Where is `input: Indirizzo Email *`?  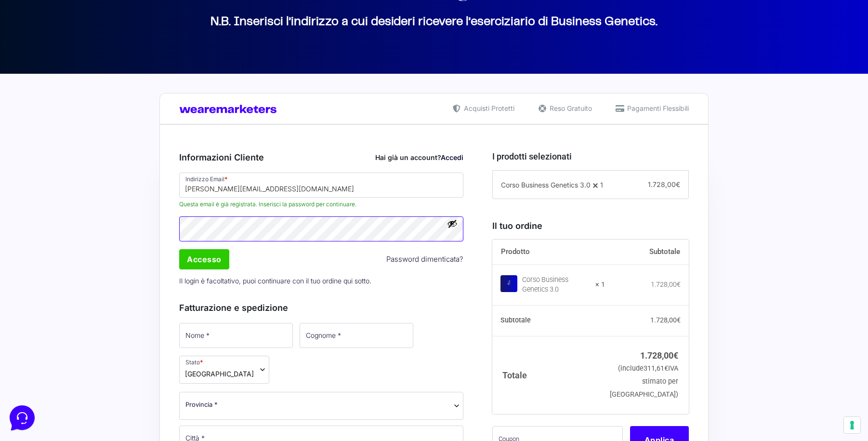 input: Indirizzo Email * is located at coordinates (321, 185).